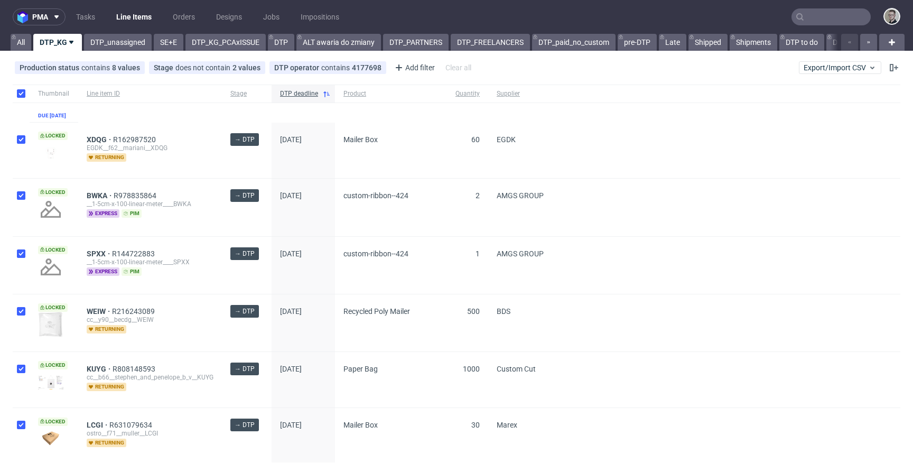  Describe the element at coordinates (472, 369) in the screenshot. I see `span: 1000` at that location.